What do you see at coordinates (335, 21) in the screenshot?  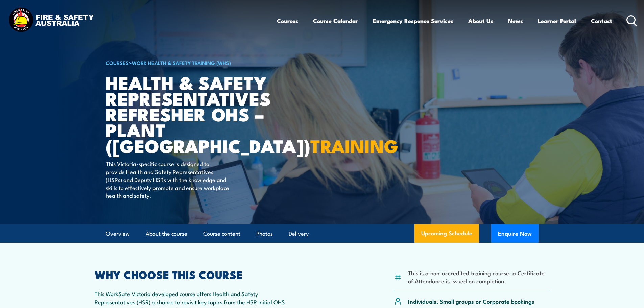 I see `a: Course Calendar` at bounding box center [335, 21].